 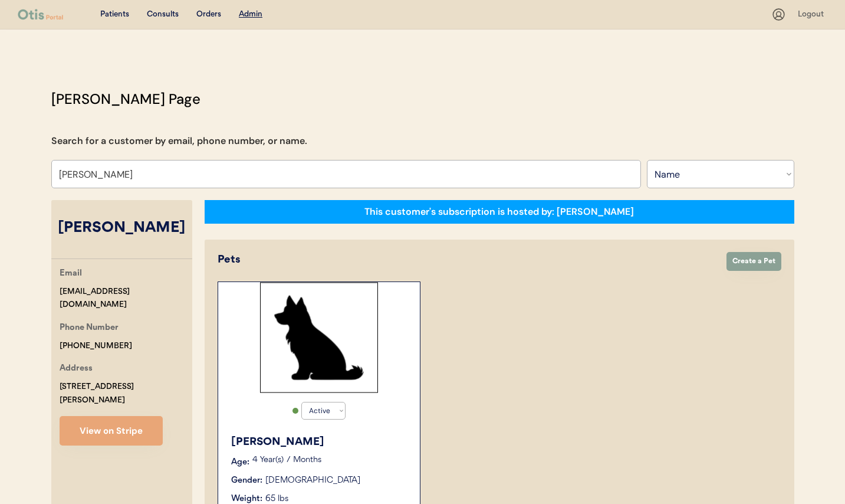 I want to click on div: Search for a customer by email, phone number, or name., so click(x=180, y=141).